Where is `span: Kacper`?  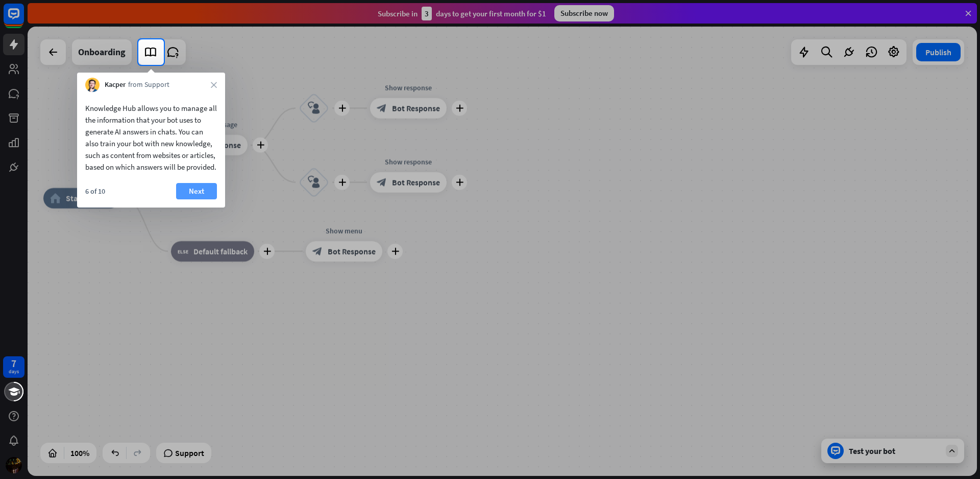 span: Kacper is located at coordinates (115, 85).